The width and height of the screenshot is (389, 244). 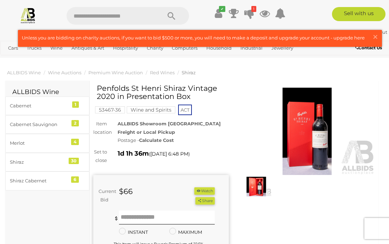 I want to click on a: Sell with us, so click(x=359, y=14).